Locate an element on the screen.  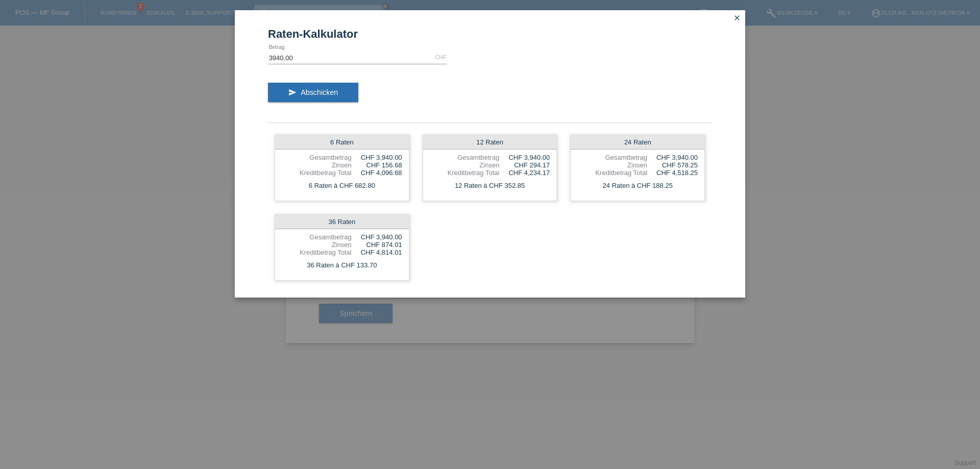
div: CHF 874.01 is located at coordinates (377, 244).